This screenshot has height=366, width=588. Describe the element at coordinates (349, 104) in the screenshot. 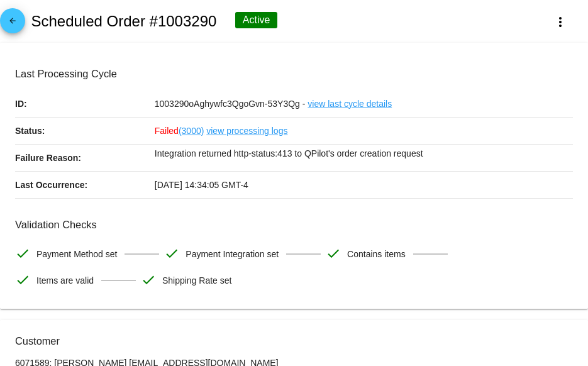

I see `a: view last cycle details` at that location.